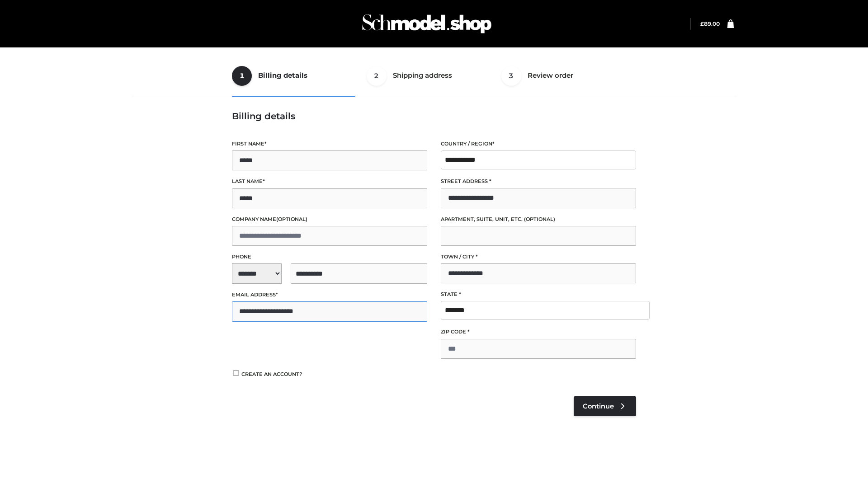 The width and height of the screenshot is (868, 488). I want to click on input: Create an account?, so click(236, 373).